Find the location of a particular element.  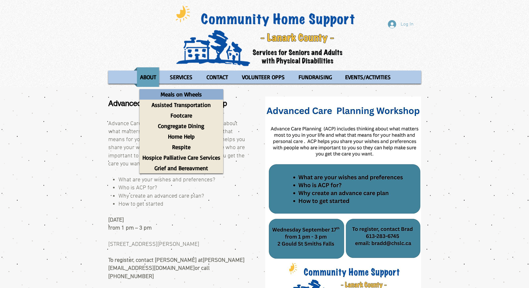

span: Advance Care Planning (ACP) includes thinking about what matters most to you in your life and wha... is located at coordinates (177, 144).